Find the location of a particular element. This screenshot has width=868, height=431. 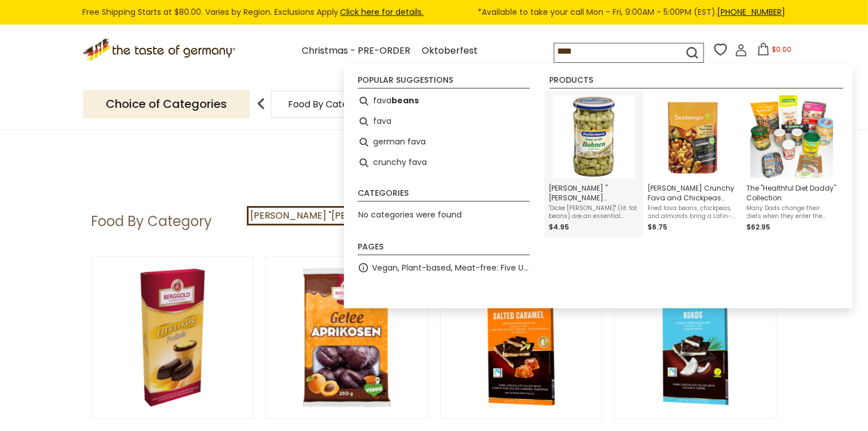

li: crunchy fava is located at coordinates (443, 162).